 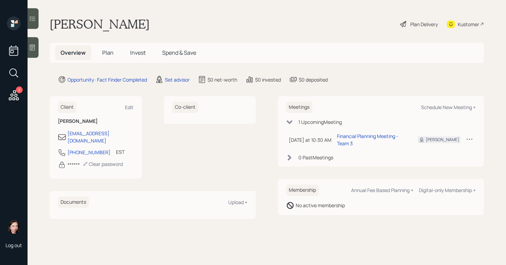 I want to click on div: Set advisor, so click(x=177, y=80).